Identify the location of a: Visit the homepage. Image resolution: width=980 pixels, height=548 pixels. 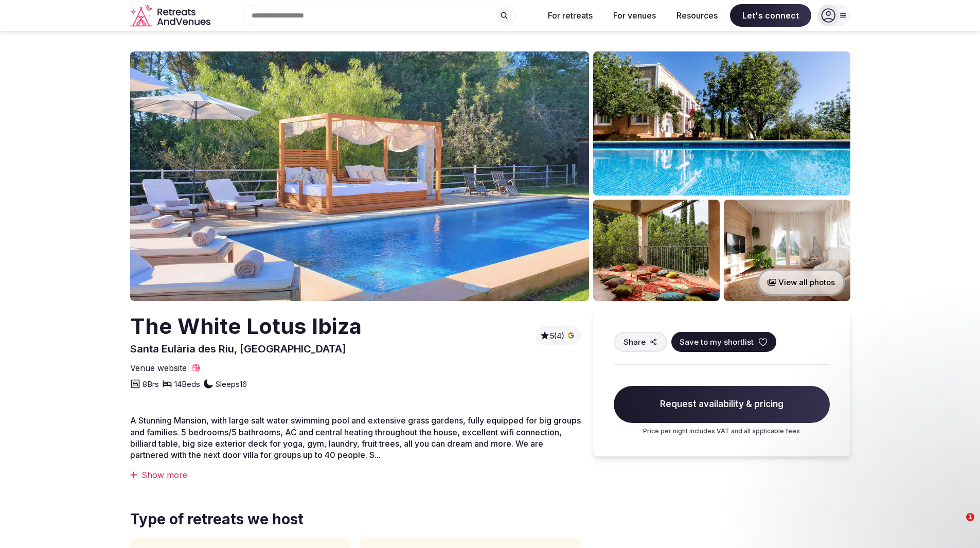
(172, 16).